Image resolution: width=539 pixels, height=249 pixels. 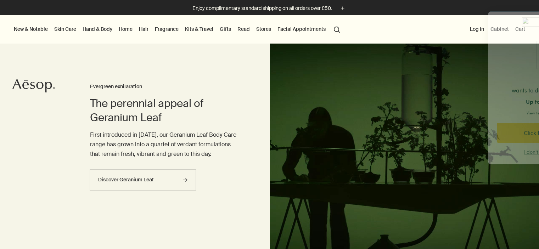 I want to click on a: Fragrance, so click(x=167, y=29).